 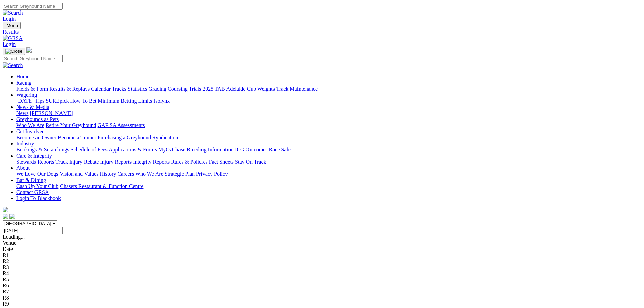 What do you see at coordinates (322, 32) in the screenshot?
I see `div: Results` at bounding box center [322, 32].